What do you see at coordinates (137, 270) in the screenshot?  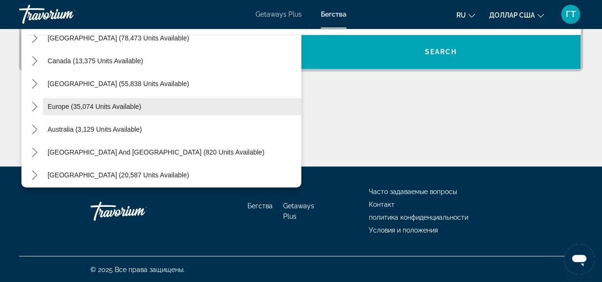 I see `font: © 2025 Все права защищены.` at bounding box center [137, 270].